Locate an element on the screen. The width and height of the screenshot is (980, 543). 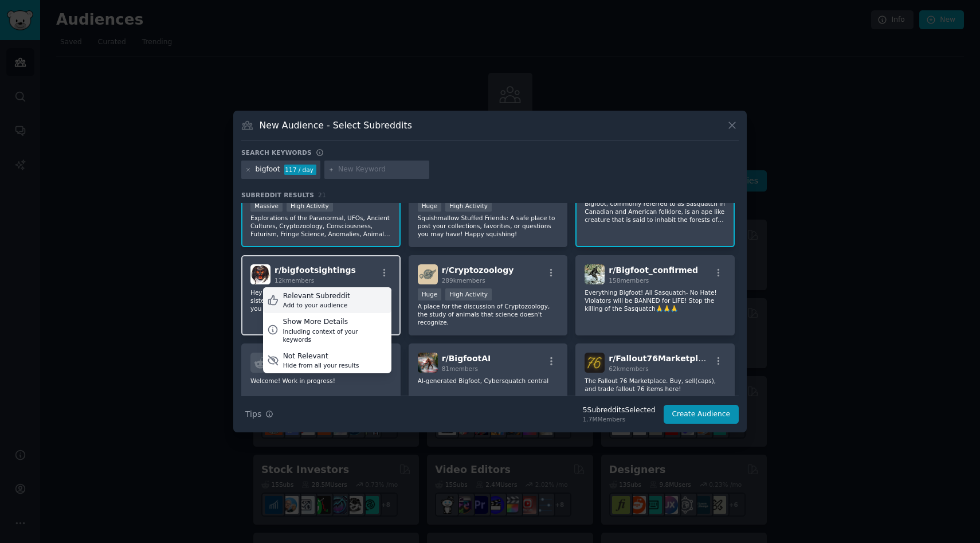
span: Subreddit Results is located at coordinates (277, 195).